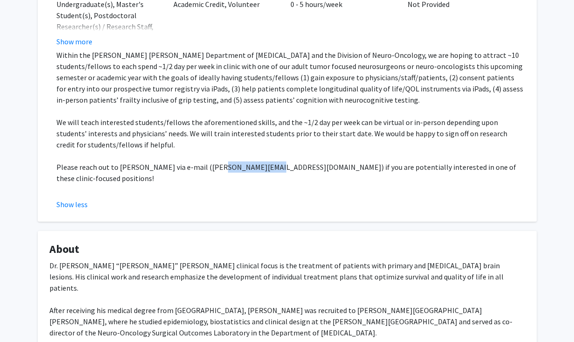  I want to click on p: We will teach interested students/fellows the aforementioned skills, and the ~1/2 day per week ca..., so click(291, 133).